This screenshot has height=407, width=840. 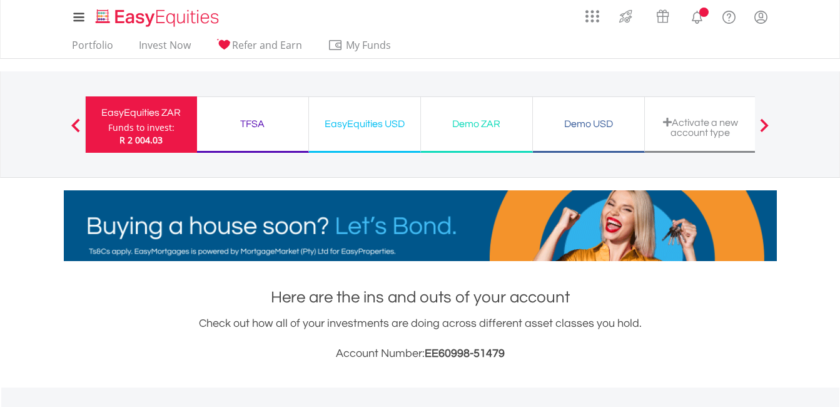 I want to click on img: EasyMortage Promotion Banner, so click(x=420, y=225).